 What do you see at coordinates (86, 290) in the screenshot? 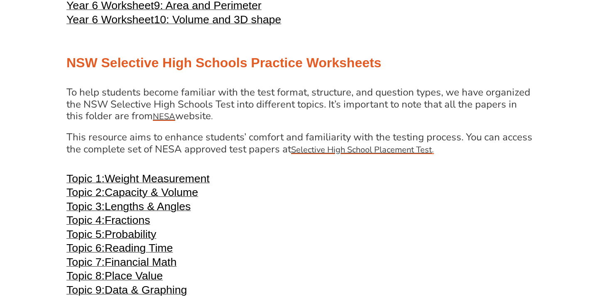
I see `span: Topic 9:` at bounding box center [86, 290].